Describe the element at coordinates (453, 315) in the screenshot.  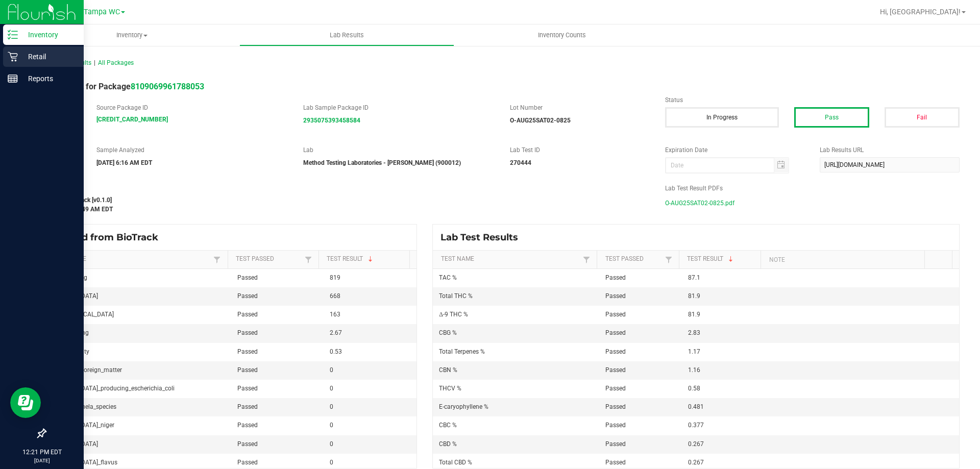
I see `span: Δ-9 THC %` at that location.